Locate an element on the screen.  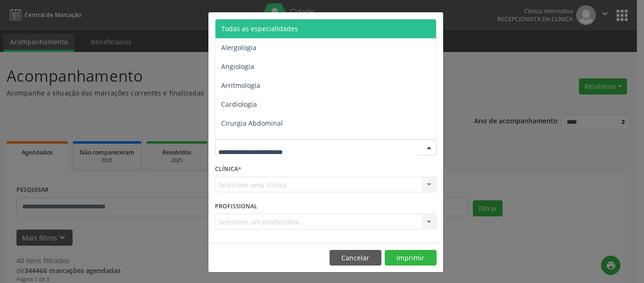
label: PROFISSIONAL is located at coordinates (236, 206).